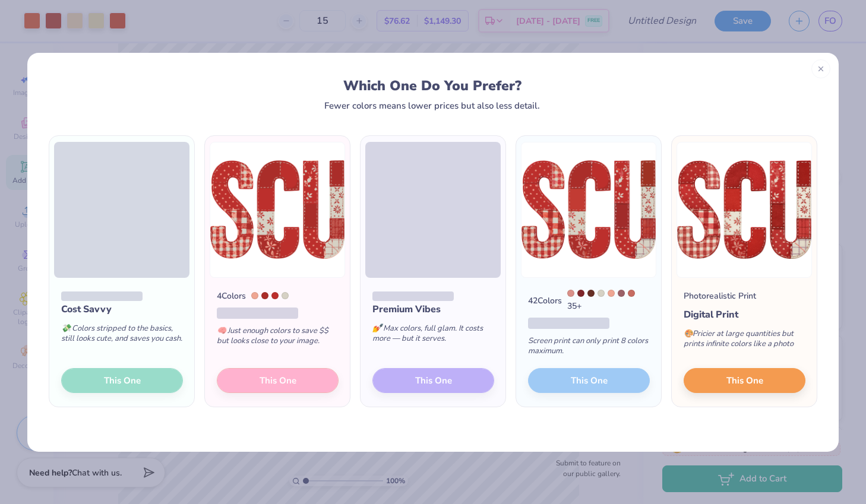 The image size is (866, 504). Describe the element at coordinates (570, 293) in the screenshot. I see `div: 7606 C` at that location.